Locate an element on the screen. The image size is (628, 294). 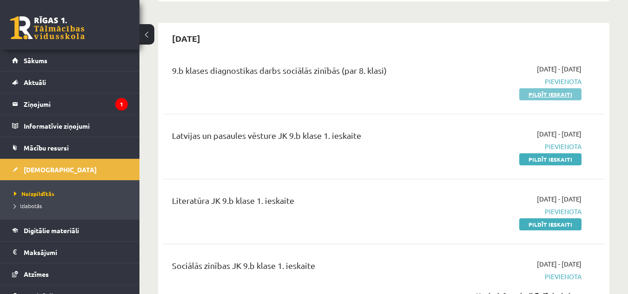
a: Mācību resursi is located at coordinates (70, 148).